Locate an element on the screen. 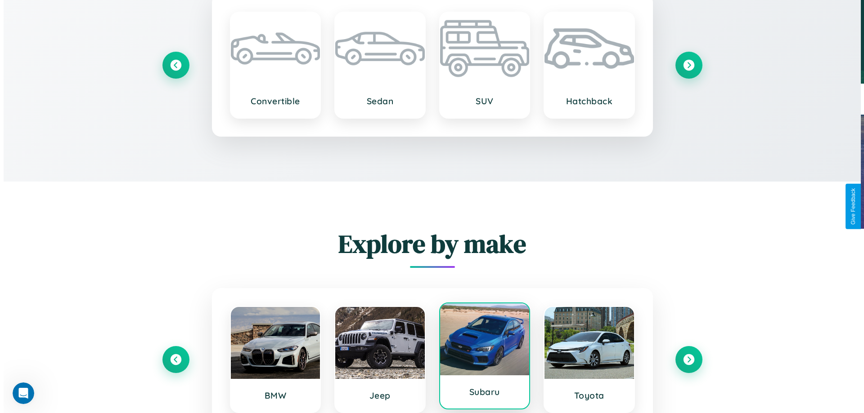 The width and height of the screenshot is (864, 413). h3: Hatchback is located at coordinates (585, 101).